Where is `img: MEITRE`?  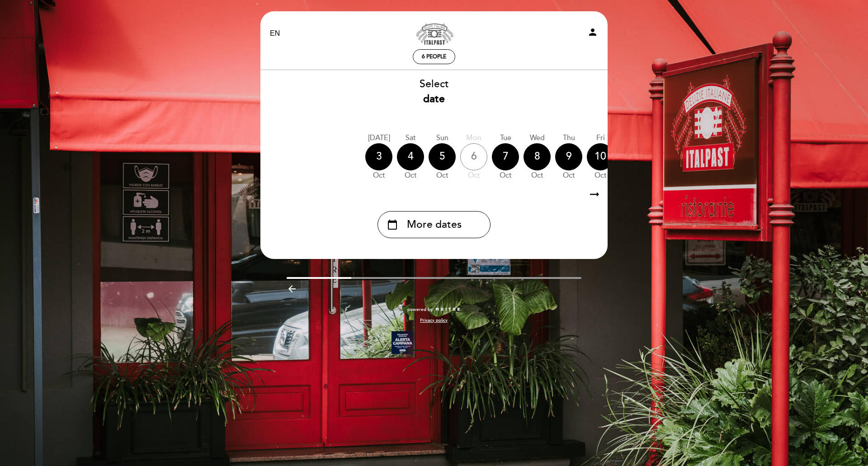 img: MEITRE is located at coordinates (447, 309).